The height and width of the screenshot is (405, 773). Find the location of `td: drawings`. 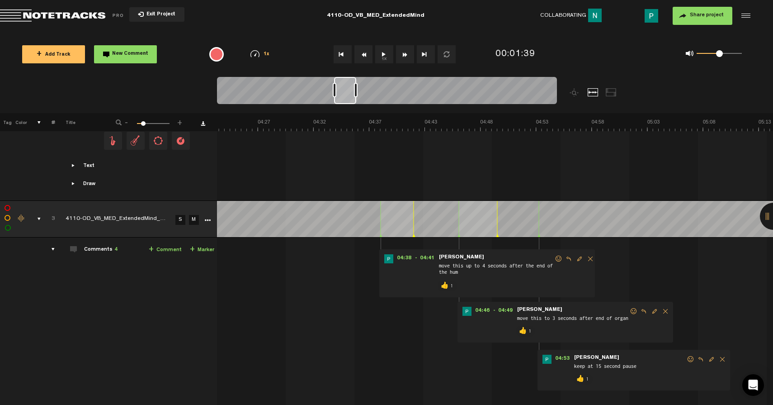

td: drawings is located at coordinates (48, 137).